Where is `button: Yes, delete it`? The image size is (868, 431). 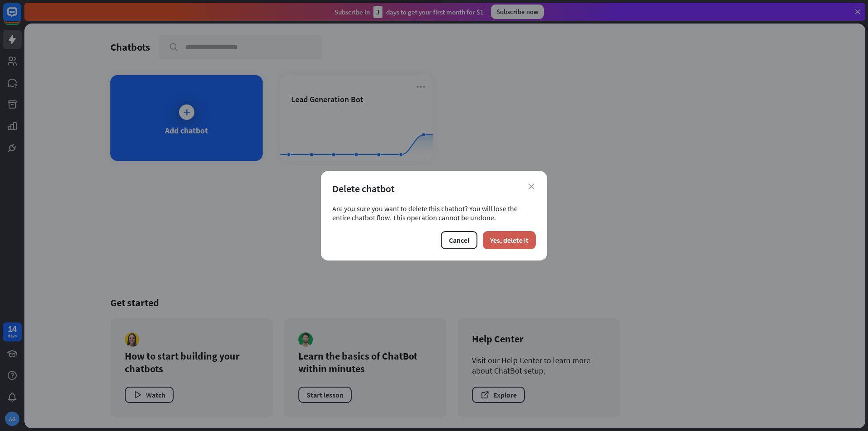
button: Yes, delete it is located at coordinates (509, 240).